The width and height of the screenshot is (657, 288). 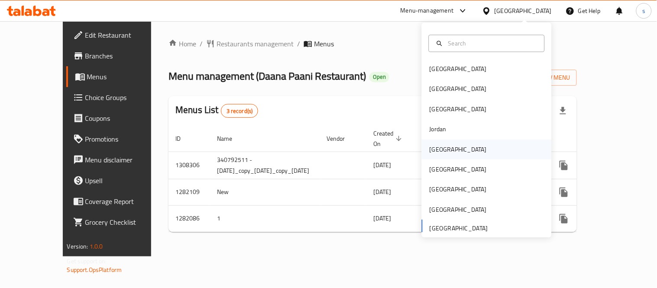 I want to click on span: Menu management ( Daana Paani Restaurant ), so click(x=267, y=76).